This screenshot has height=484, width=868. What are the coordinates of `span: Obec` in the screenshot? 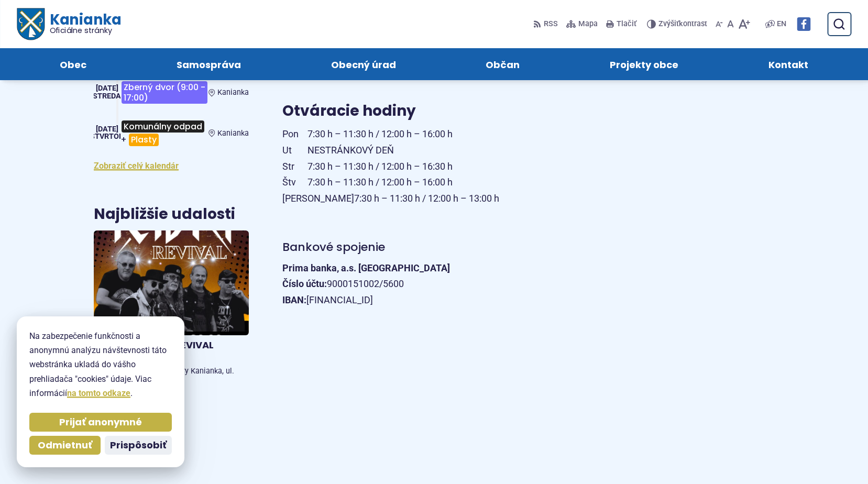 It's located at (73, 64).